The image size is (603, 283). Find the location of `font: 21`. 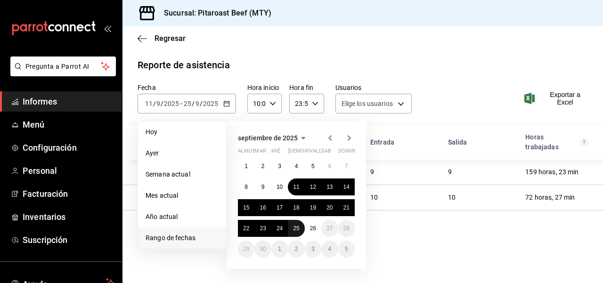

font: 21 is located at coordinates (346, 208).